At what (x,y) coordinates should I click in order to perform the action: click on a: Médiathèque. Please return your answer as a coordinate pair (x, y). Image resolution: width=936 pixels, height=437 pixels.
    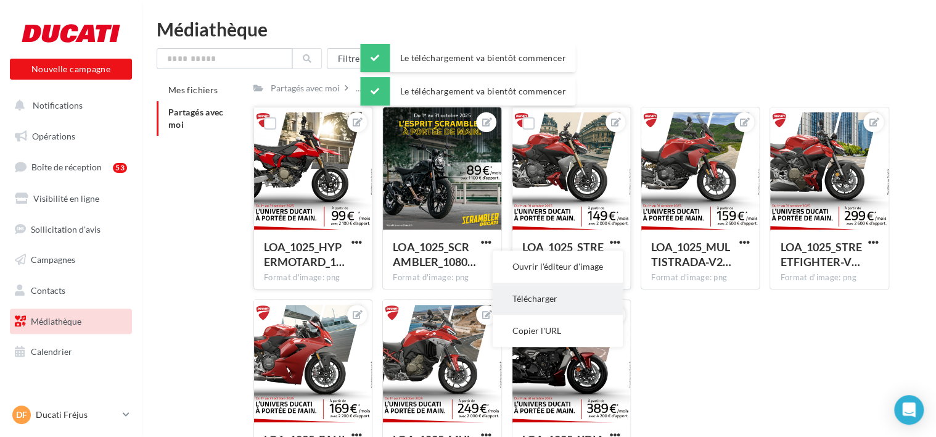
    Looking at the image, I should click on (71, 321).